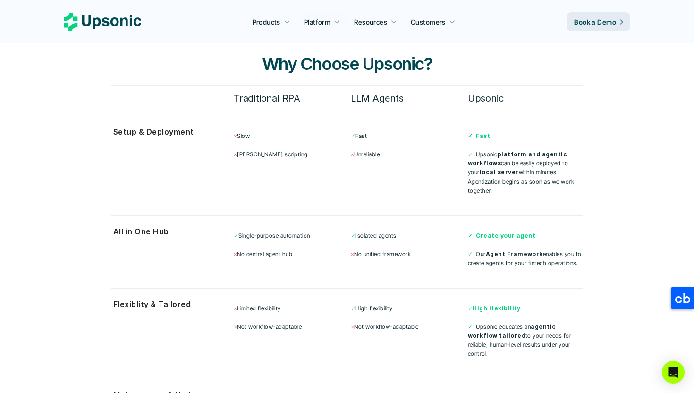 Image resolution: width=694 pixels, height=393 pixels. What do you see at coordinates (291, 135) in the screenshot?
I see `p: Slow` at bounding box center [291, 135].